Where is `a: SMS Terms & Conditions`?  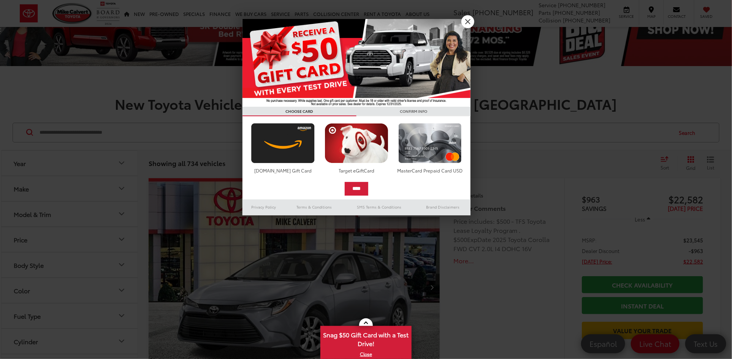 a: SMS Terms & Conditions is located at coordinates (379, 207).